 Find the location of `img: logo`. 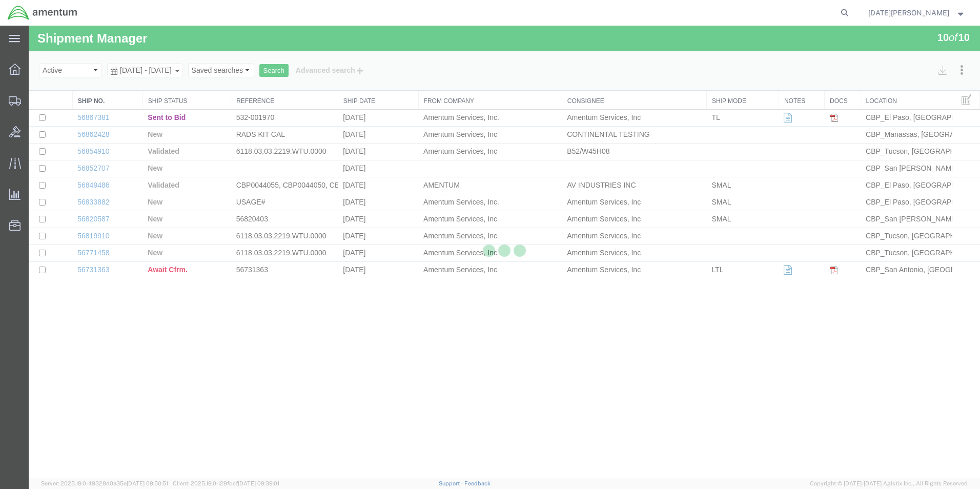

img: logo is located at coordinates (43, 13).